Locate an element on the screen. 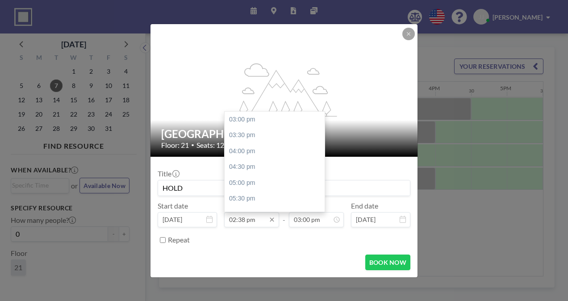  div: 06:00 pm is located at coordinates (277, 215).